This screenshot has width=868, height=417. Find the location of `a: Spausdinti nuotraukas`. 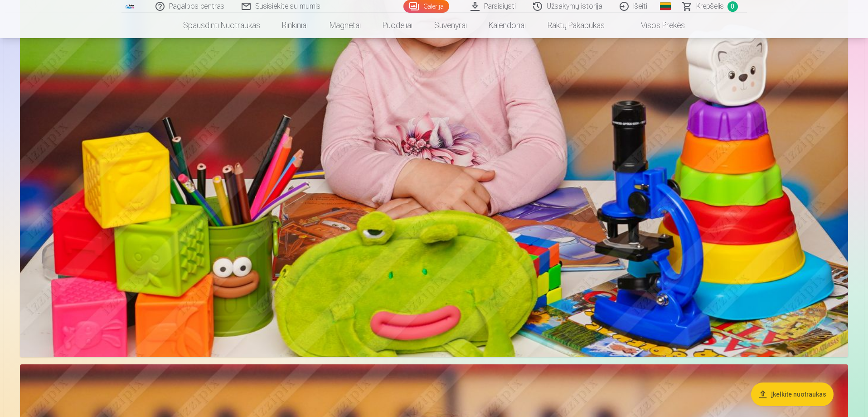

a: Spausdinti nuotraukas is located at coordinates (222, 25).